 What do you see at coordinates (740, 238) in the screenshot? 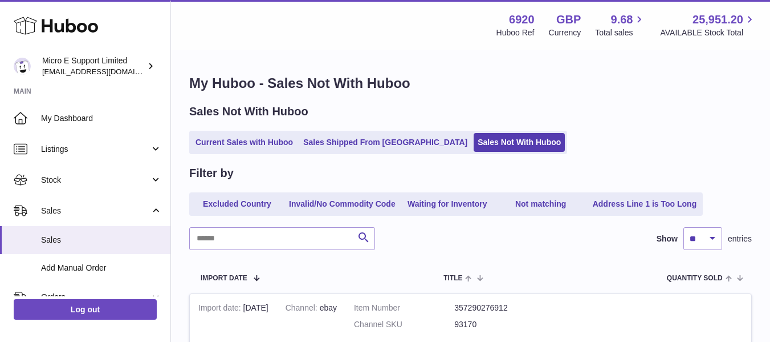
I see `span: entries` at bounding box center [740, 238].